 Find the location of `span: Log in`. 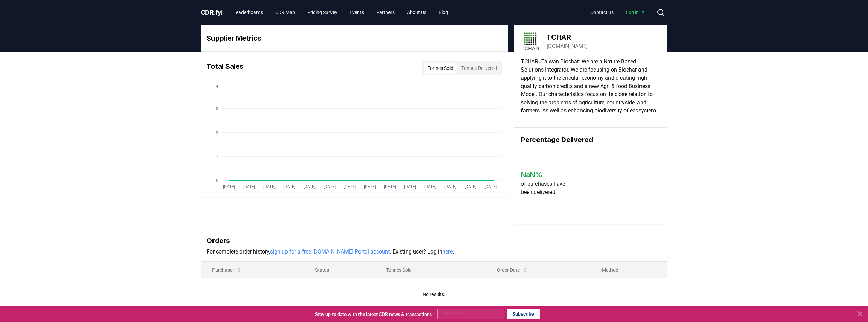

span: Log in is located at coordinates (636, 12).